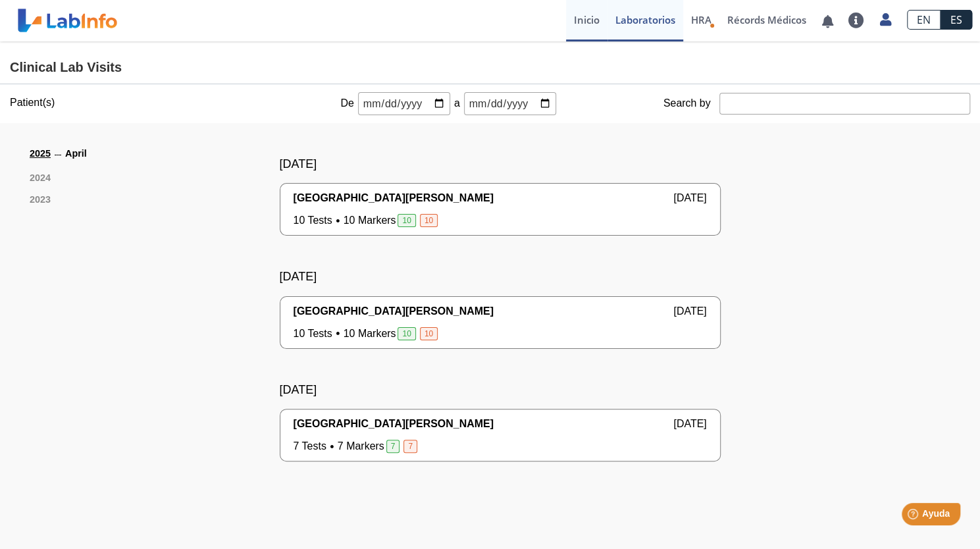  What do you see at coordinates (357, 446) in the screenshot?
I see `span: 7 Tests 7 Markers` at bounding box center [357, 446].